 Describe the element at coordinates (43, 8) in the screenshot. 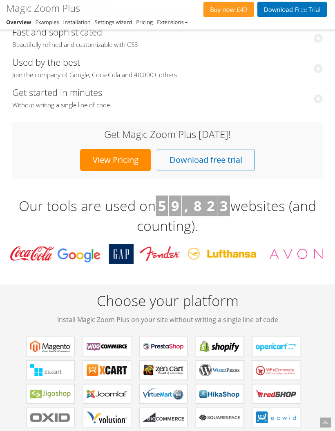

I see `h1: Magic Zoom Plus` at that location.